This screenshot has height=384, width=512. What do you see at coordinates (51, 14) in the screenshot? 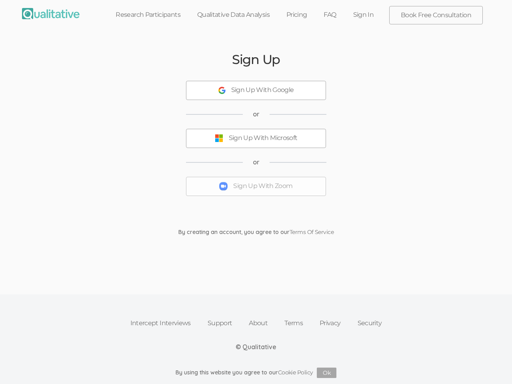
I see `img: Qualitative` at bounding box center [51, 14].